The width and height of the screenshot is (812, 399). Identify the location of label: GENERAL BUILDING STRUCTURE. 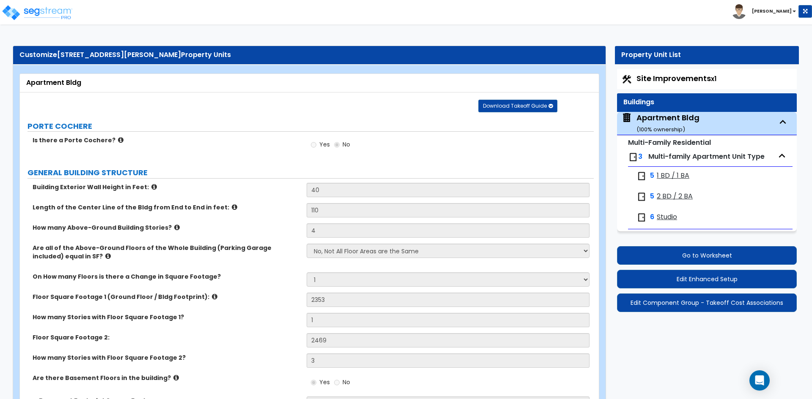
(310, 173).